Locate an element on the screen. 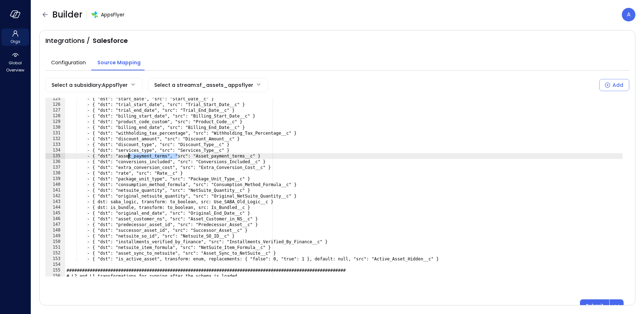 This screenshot has width=644, height=314. button: Submit is located at coordinates (595, 306).